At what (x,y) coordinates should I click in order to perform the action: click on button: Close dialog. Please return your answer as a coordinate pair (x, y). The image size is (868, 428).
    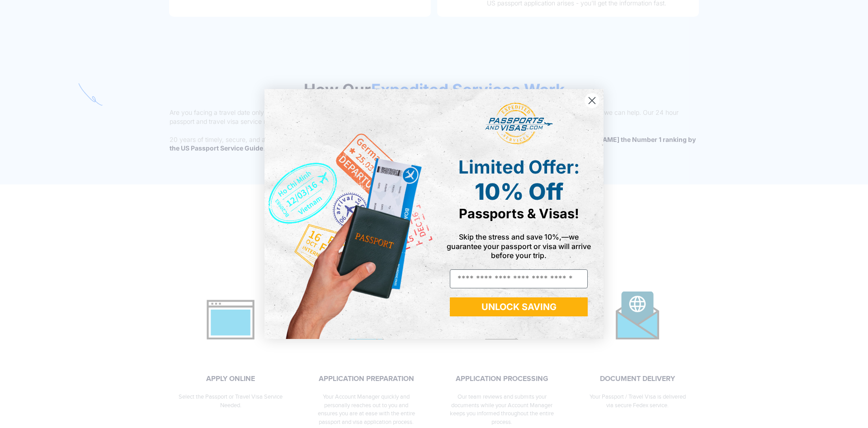
    Looking at the image, I should click on (592, 100).